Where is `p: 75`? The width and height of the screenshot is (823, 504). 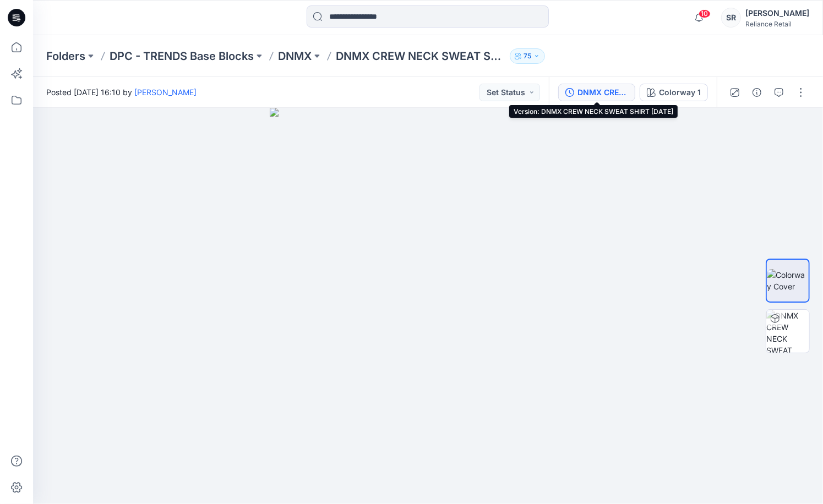 p: 75 is located at coordinates (527, 56).